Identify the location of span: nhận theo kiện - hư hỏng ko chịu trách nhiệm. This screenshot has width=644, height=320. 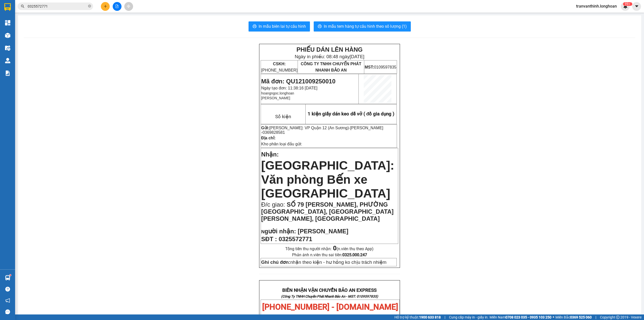
(324, 262).